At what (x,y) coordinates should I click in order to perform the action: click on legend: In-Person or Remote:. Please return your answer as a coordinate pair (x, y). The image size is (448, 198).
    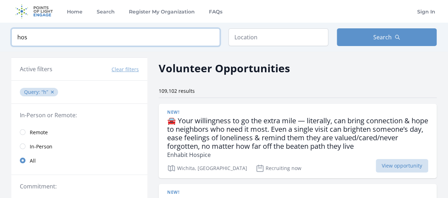
    Looking at the image, I should click on (79, 115).